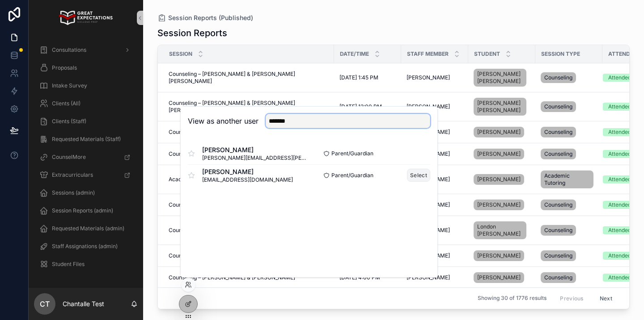 This screenshot has width=644, height=320. Describe the element at coordinates (86, 247) in the screenshot. I see `a: Staff Assignations (admin)` at that location.